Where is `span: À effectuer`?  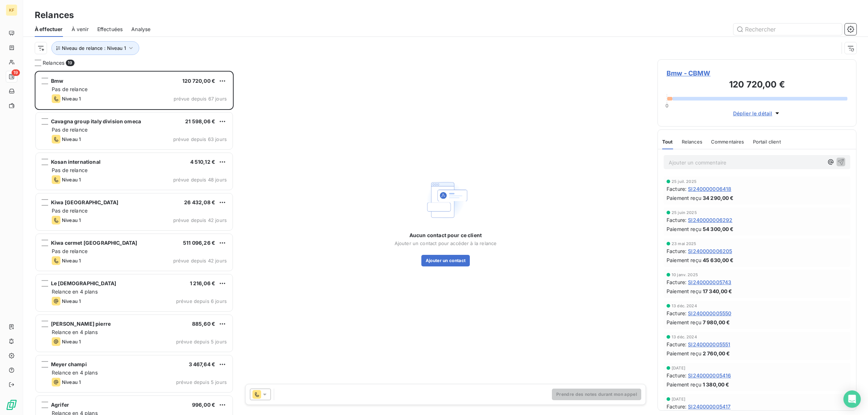
span: À effectuer is located at coordinates (49, 29).